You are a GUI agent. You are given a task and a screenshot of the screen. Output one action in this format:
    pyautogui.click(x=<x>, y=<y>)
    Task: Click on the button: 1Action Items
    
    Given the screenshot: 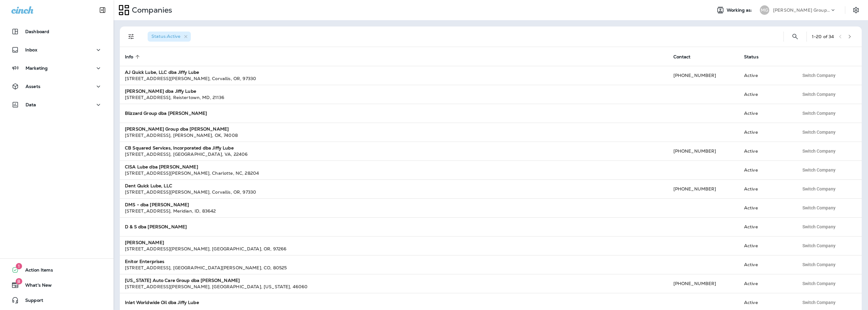 What is the action you would take?
    pyautogui.click(x=57, y=270)
    